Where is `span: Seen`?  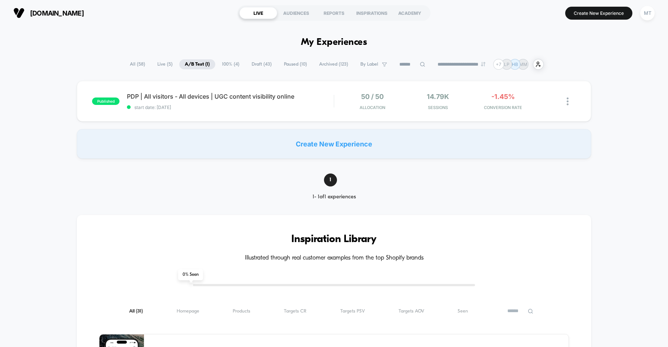
span: Seen is located at coordinates (463, 311).